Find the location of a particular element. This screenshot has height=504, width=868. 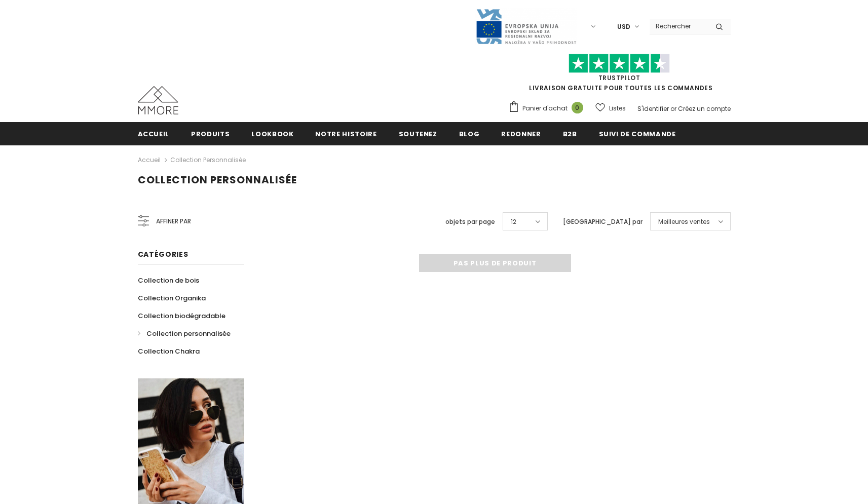

span: Blog is located at coordinates (470, 134).